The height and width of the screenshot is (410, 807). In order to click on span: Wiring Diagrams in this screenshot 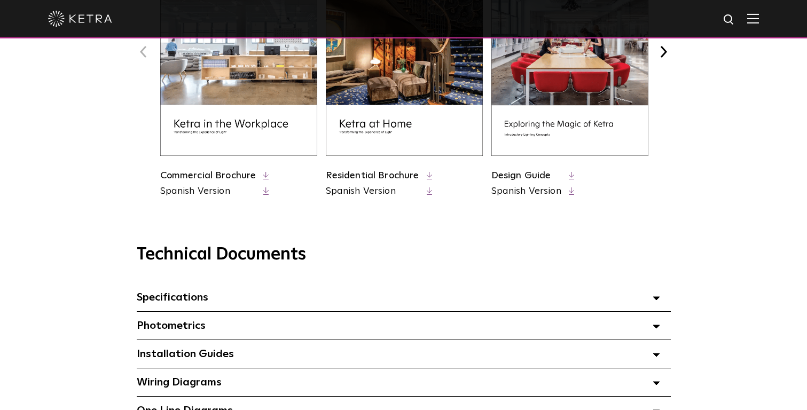, I will do `click(179, 382)`.